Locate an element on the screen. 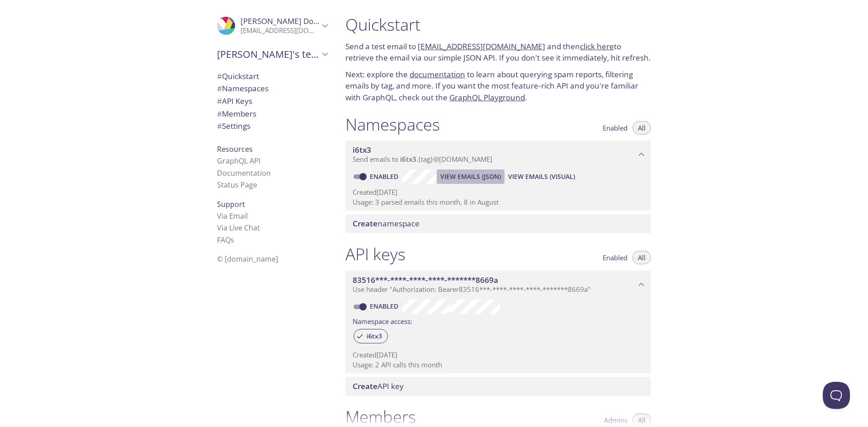  a: FAQ is located at coordinates (225, 241).